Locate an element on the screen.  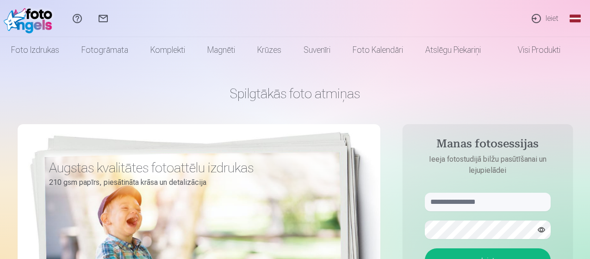
p: 210 gsm papīrs, piesātināta krāsa un detalizācija is located at coordinates (190, 182).